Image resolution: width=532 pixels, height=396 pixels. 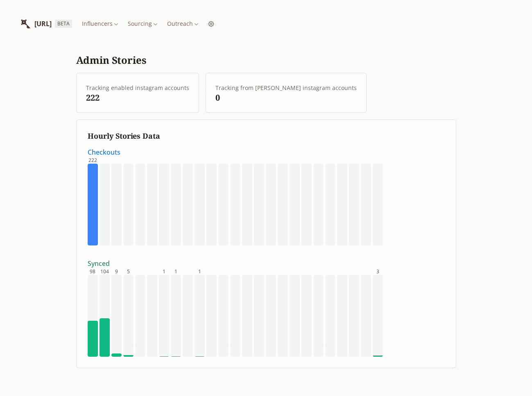 I want to click on button: Sourcing, so click(x=142, y=24).